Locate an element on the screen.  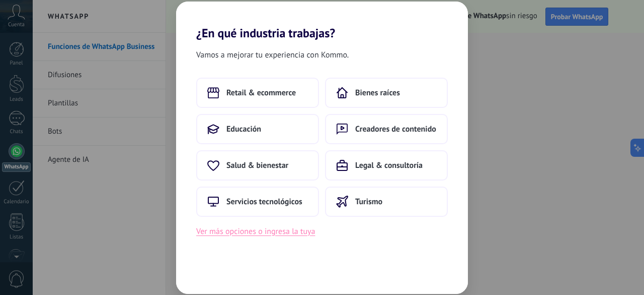
button: Legal & consultoría is located at coordinates (386, 165).